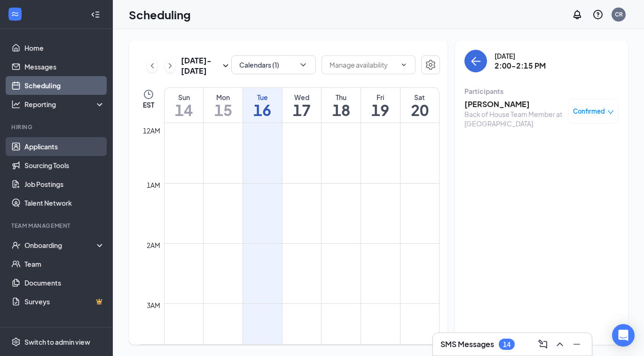 The width and height of the screenshot is (644, 356). Describe the element at coordinates (262, 97) in the screenshot. I see `div: Tue` at that location.